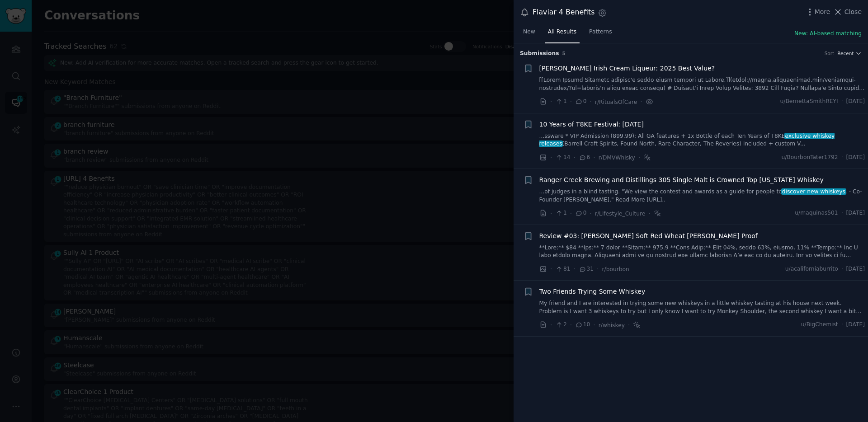  I want to click on a: Two Friends Trying Some Whiskey, so click(592, 291).